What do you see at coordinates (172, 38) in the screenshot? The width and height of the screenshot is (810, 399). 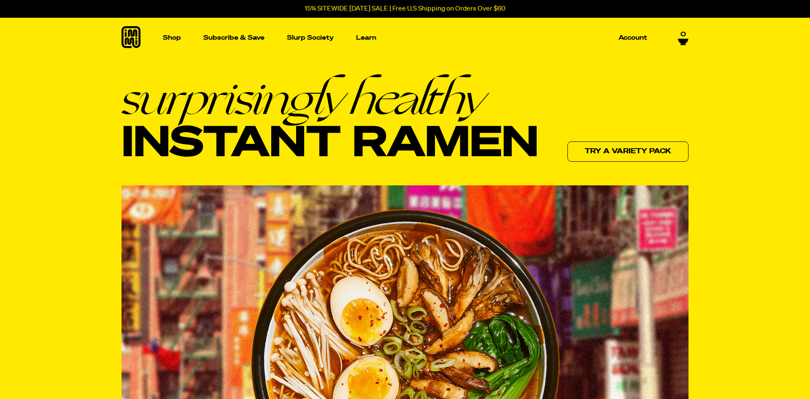 I see `a: Shop` at bounding box center [172, 38].